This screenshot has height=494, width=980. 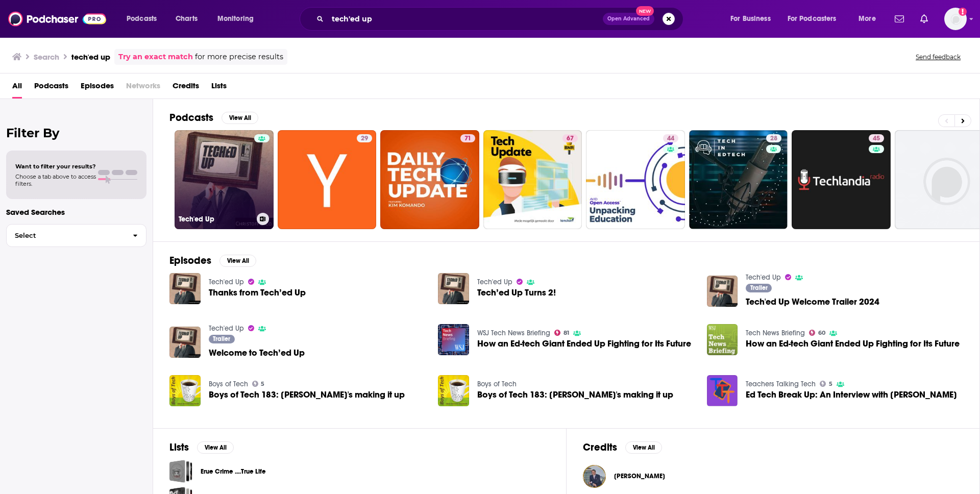 I want to click on a: Tech News Briefing, so click(x=776, y=333).